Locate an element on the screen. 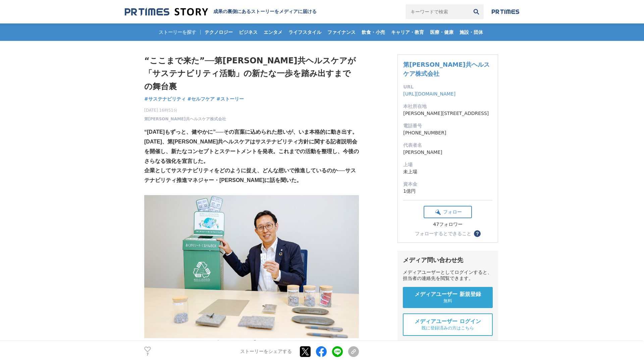 This screenshot has width=644, height=362. div: 47フォロワー is located at coordinates (448, 225).